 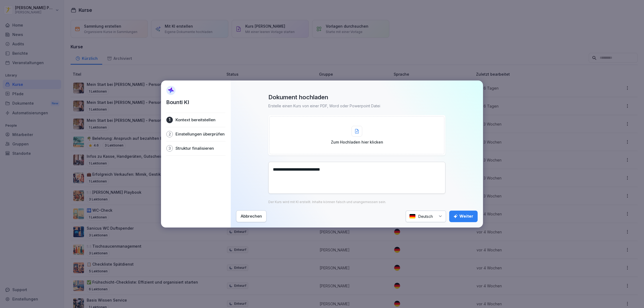 What do you see at coordinates (251, 216) in the screenshot?
I see `button: Abbrechen` at bounding box center [251, 216].